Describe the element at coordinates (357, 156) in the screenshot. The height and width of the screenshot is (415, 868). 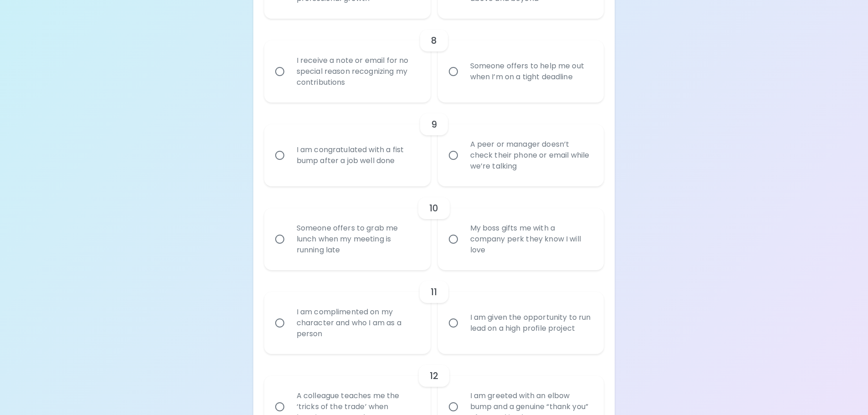
I see `div: I am congratulated with a fist bump after a job well done` at that location.